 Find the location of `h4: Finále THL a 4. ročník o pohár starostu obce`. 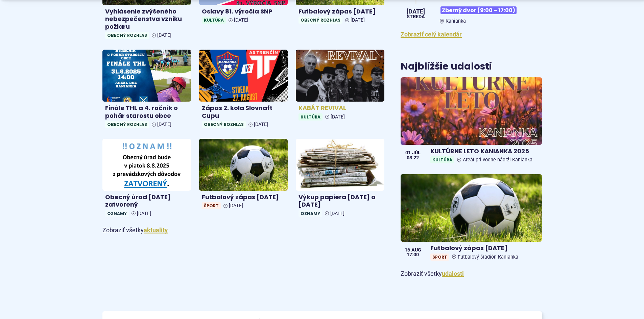

h4: Finále THL a 4. ročník o pohár starostu obce is located at coordinates (146, 112).